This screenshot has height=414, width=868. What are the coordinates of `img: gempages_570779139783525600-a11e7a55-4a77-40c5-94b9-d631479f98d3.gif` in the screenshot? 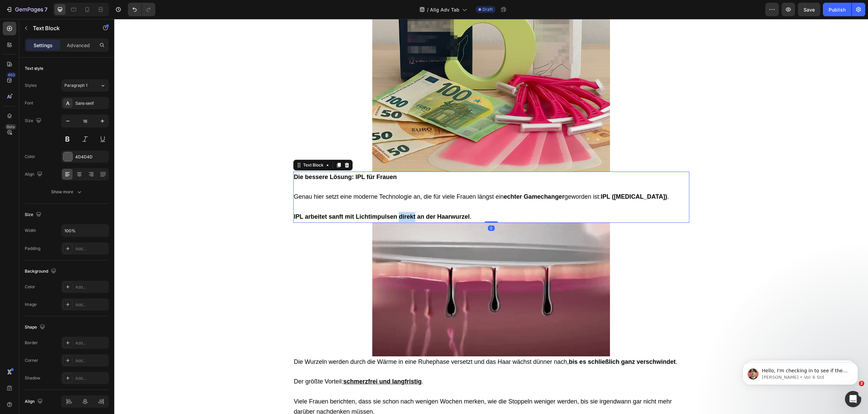 It's located at (377, 271).